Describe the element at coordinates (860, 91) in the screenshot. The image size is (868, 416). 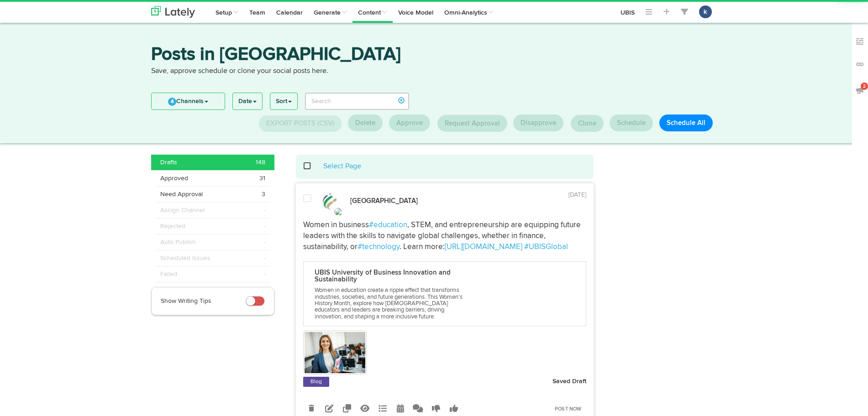
I see `img: announcements_off.svg` at that location.